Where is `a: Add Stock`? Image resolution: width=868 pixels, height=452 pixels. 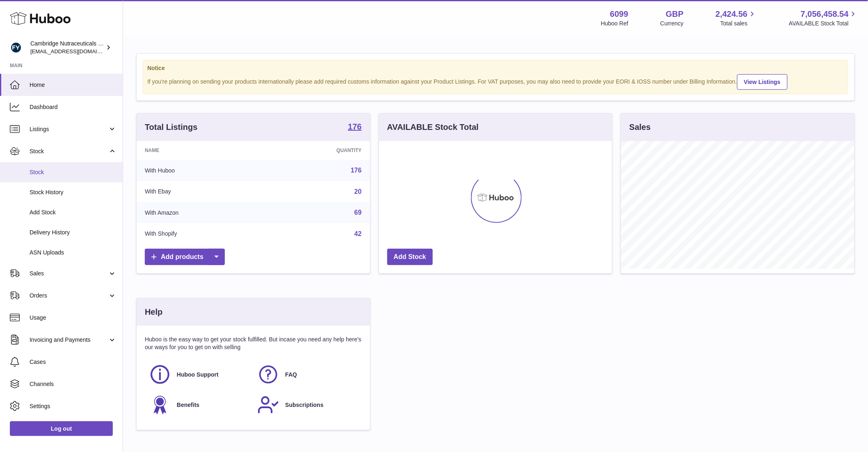
a: Add Stock is located at coordinates (410, 257).